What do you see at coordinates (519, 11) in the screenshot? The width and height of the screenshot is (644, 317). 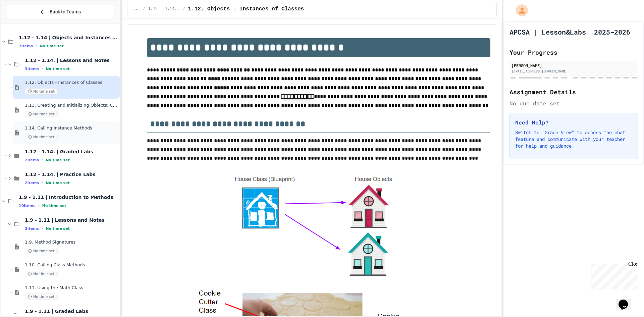 I see `div: My Account` at bounding box center [519, 11].